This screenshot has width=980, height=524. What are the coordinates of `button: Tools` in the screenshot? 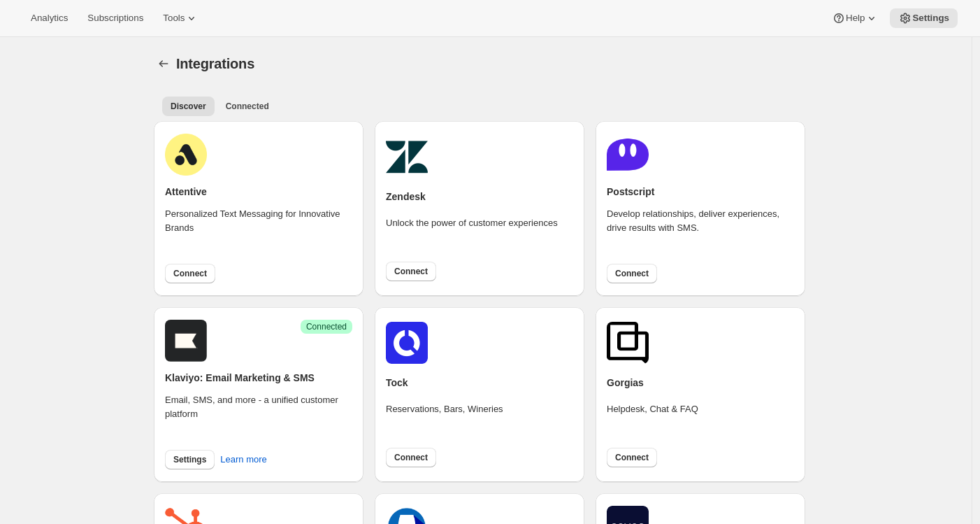 It's located at (180, 18).